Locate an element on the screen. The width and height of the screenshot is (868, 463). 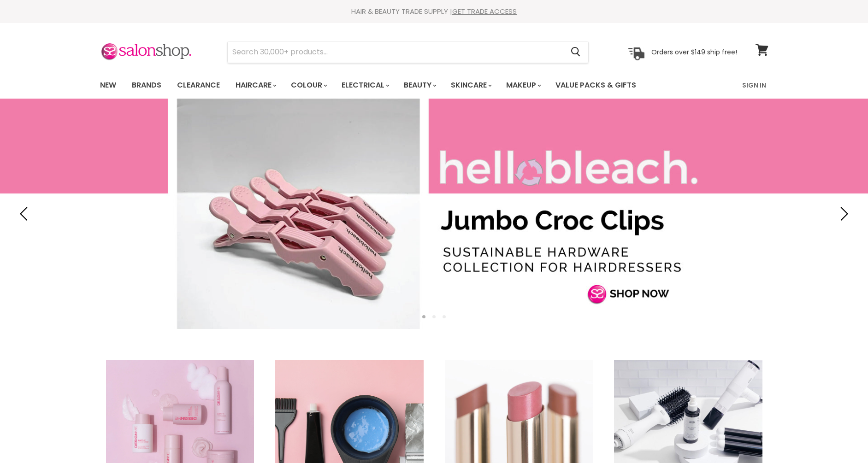
a: Electrical is located at coordinates (365, 86).